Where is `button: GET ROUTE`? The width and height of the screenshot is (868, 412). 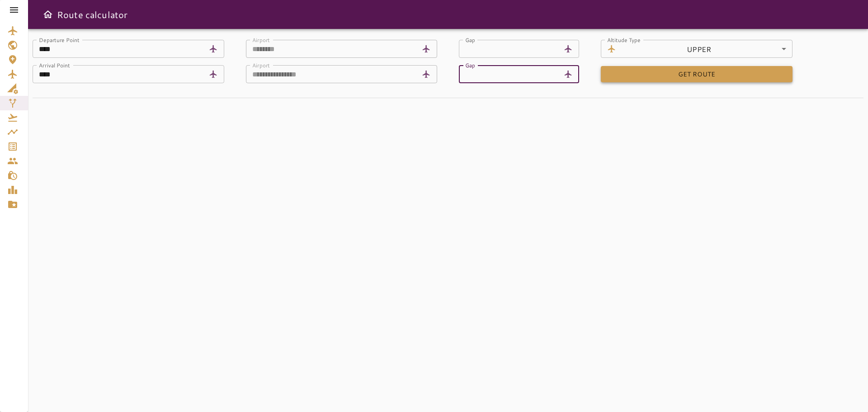
button: GET ROUTE is located at coordinates (696, 75).